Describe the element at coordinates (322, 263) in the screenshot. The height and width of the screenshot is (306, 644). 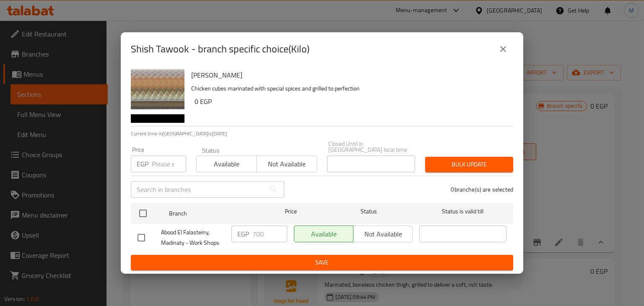
I see `button: Save` at that location.